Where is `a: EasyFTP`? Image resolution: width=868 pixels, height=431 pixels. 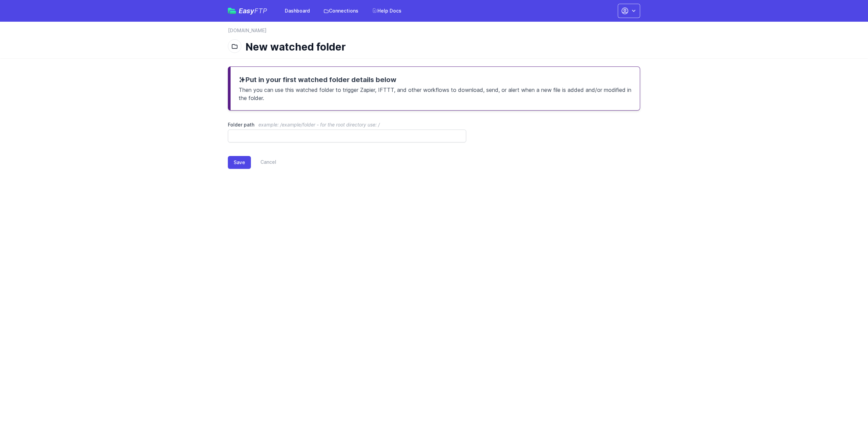 a: EasyFTP is located at coordinates (247, 11).